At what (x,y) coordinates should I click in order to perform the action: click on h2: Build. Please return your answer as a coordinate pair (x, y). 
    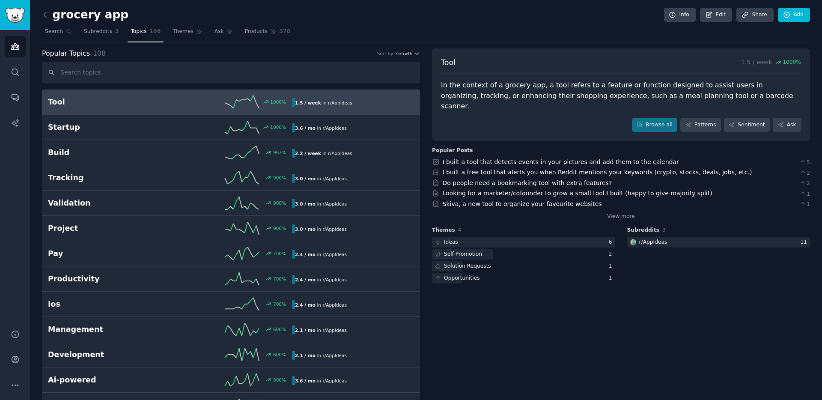
    Looking at the image, I should click on (109, 152).